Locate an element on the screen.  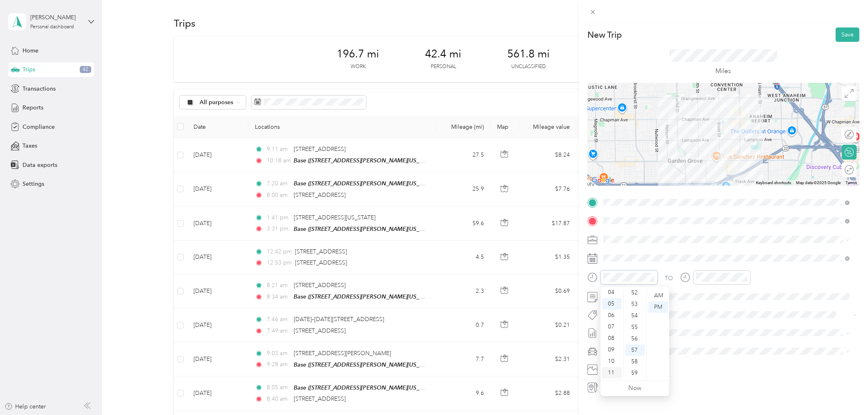
a: Now is located at coordinates (635, 387).